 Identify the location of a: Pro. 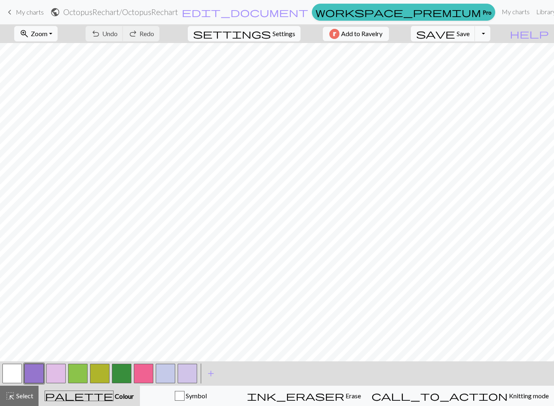
(404, 12).